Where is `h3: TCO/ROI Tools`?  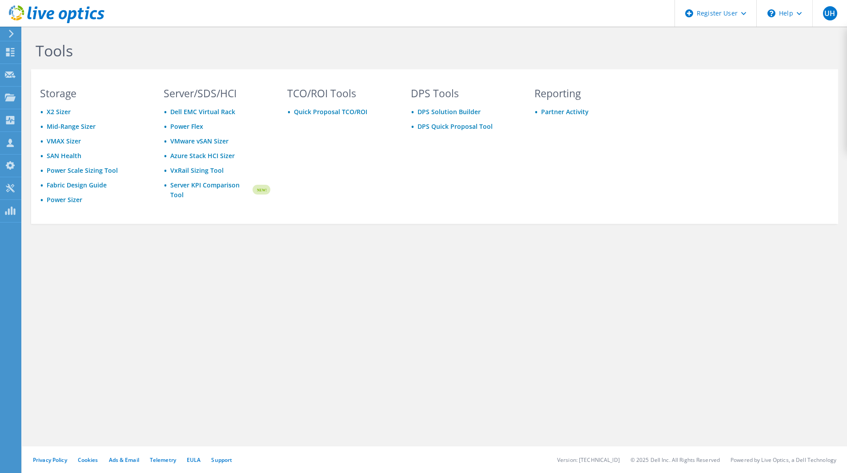 h3: TCO/ROI Tools is located at coordinates (341, 93).